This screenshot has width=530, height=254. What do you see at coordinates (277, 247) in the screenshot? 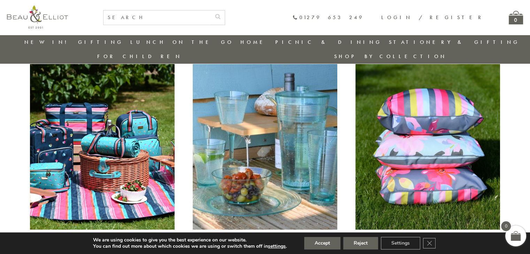
I see `button: settings` at bounding box center [277, 247].